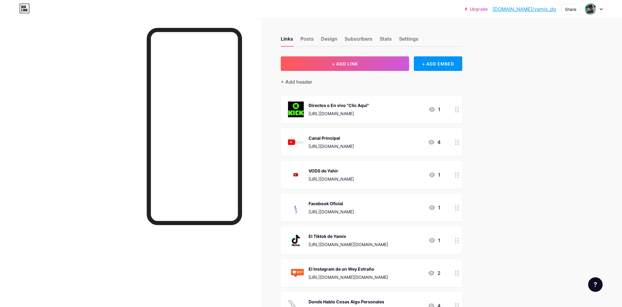 This screenshot has height=307, width=622. What do you see at coordinates (386, 41) in the screenshot?
I see `div: Stats` at bounding box center [386, 41].